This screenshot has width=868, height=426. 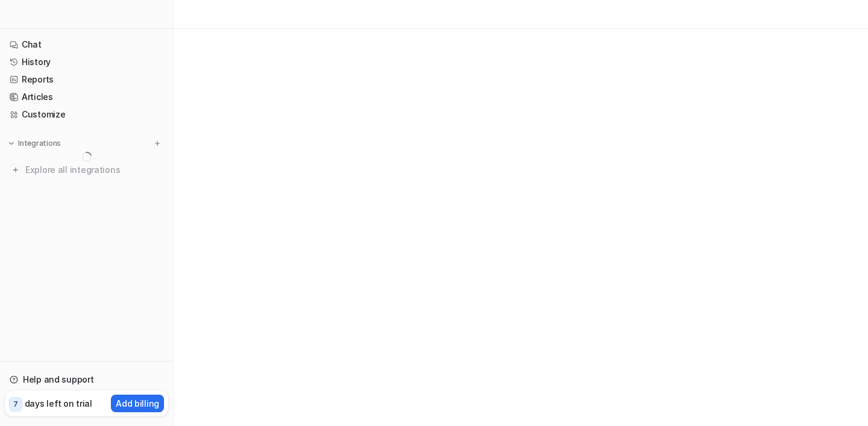 What do you see at coordinates (16, 170) in the screenshot?
I see `img: explore all integrations` at bounding box center [16, 170].